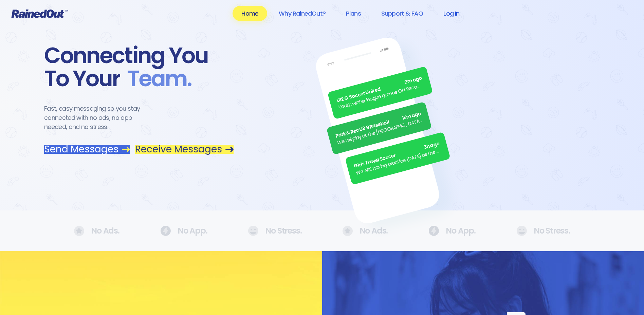 Image resolution: width=644 pixels, height=315 pixels. What do you see at coordinates (87, 149) in the screenshot?
I see `span: Send Messages` at bounding box center [87, 149].